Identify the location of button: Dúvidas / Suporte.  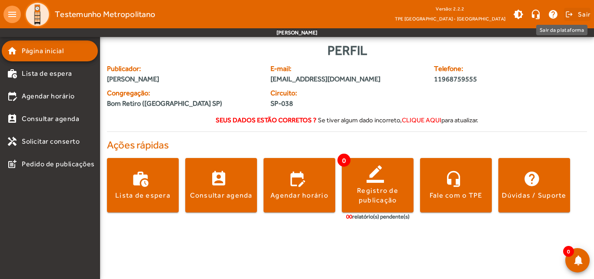
(534, 185).